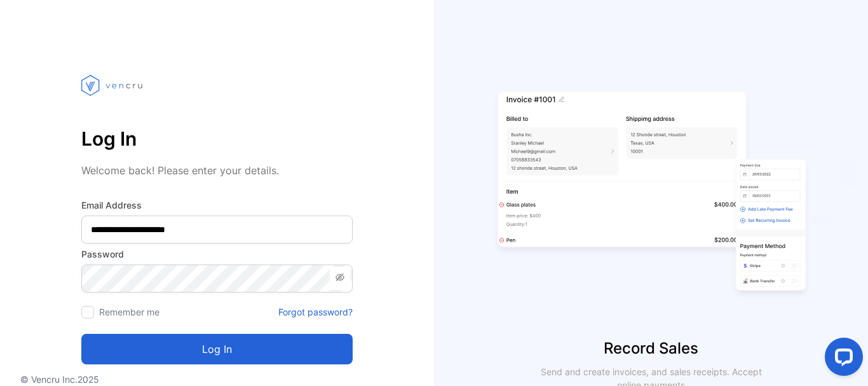 This screenshot has width=868, height=386. What do you see at coordinates (29, 24) in the screenshot?
I see `button: Open LiveChat chat widget` at bounding box center [29, 24].